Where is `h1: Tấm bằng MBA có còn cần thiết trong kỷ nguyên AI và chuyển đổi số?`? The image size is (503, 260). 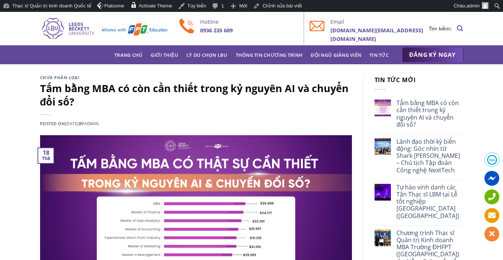
h1: Tấm bằng MBA có còn cần thiết trong kỷ nguyên AI và chuyển đổi số? is located at coordinates (196, 95).